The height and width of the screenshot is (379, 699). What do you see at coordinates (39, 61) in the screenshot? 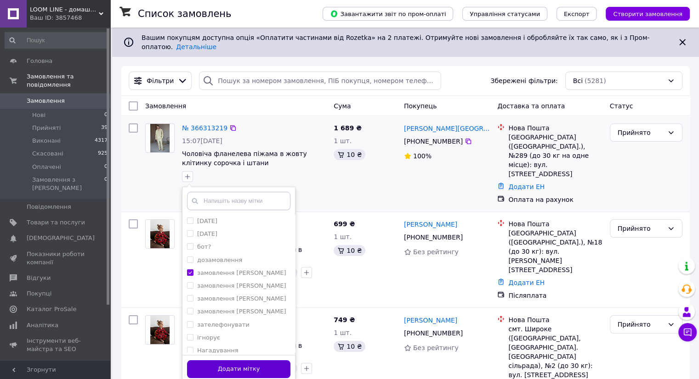
I see `span: Головна` at bounding box center [39, 61].